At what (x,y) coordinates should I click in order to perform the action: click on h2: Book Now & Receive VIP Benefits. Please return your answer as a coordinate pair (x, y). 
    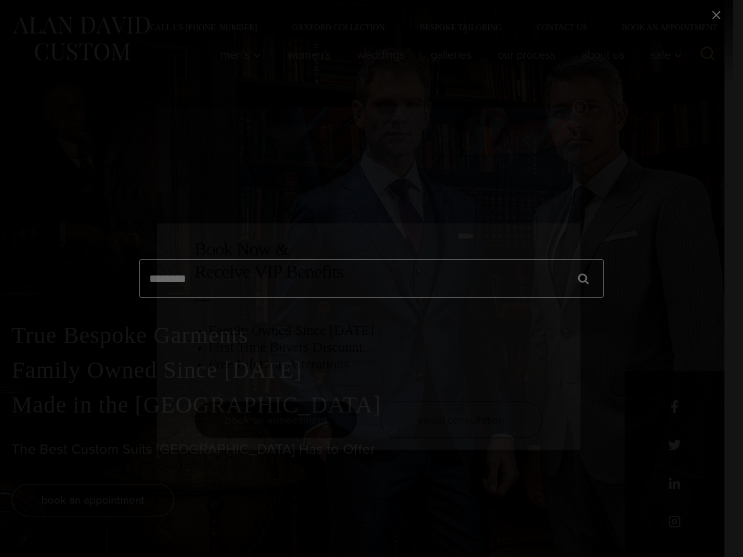
    Looking at the image, I should click on (369, 260).